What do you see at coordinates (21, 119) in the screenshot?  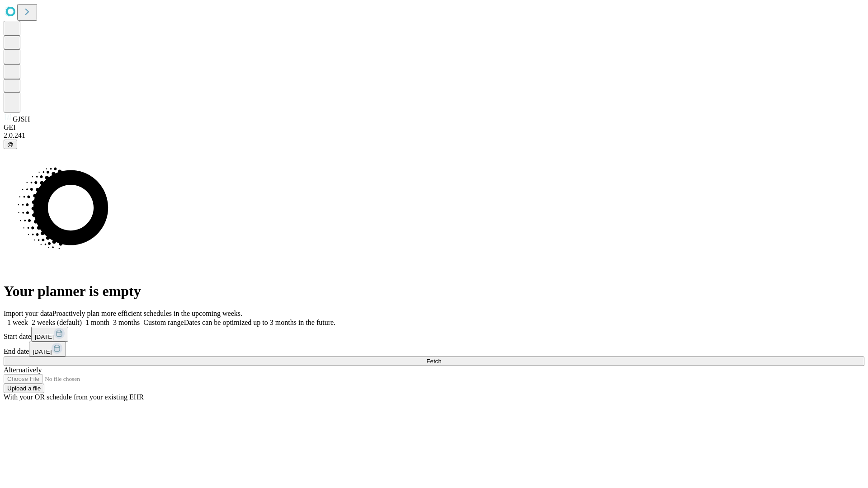 I see `span: GJSH` at bounding box center [21, 119].